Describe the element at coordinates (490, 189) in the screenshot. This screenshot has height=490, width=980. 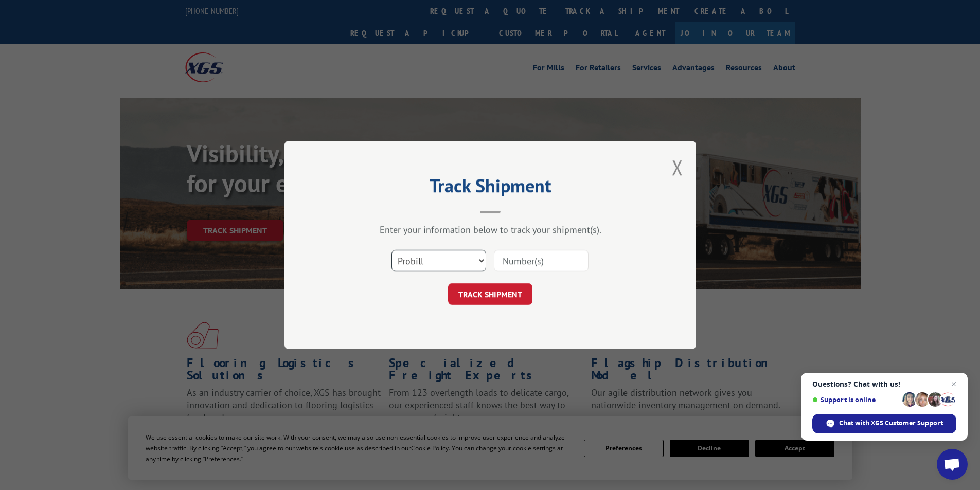
I see `h2: Track Shipment` at that location.